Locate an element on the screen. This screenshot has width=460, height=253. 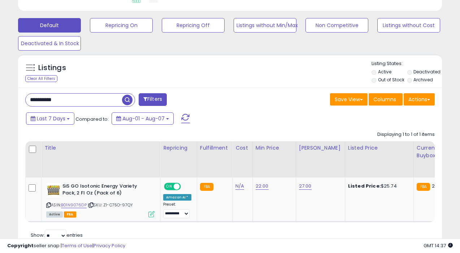
a: 27.00 is located at coordinates (305, 186).